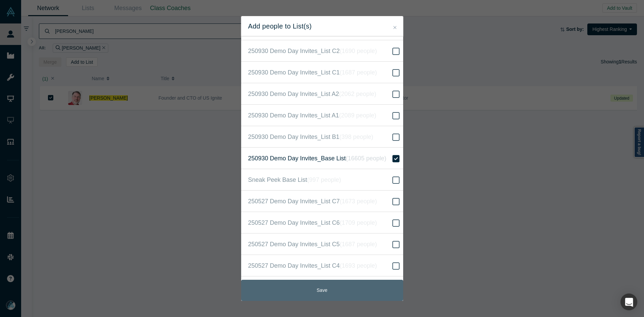 The image size is (644, 317). Describe the element at coordinates (357, 115) in the screenshot. I see `i: ( 2089 people )` at that location.